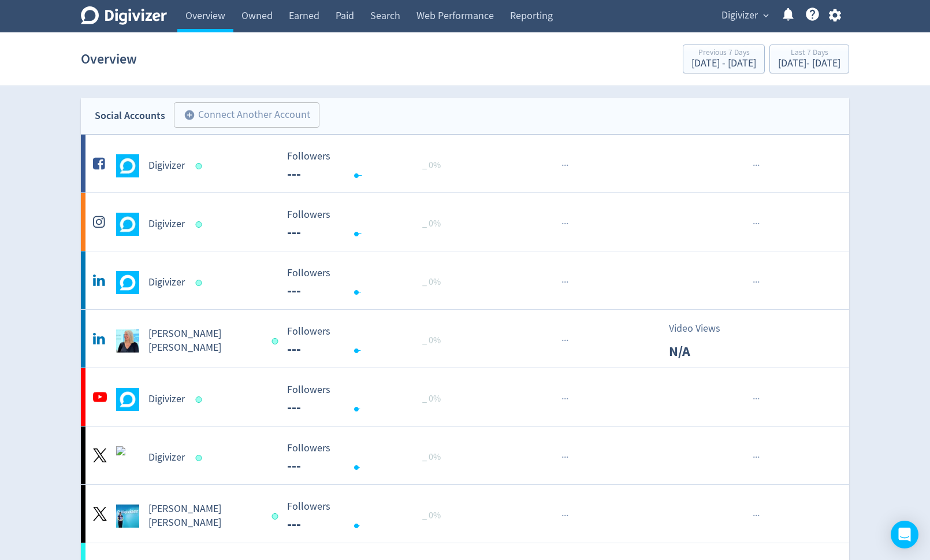  What do you see at coordinates (242, 116) in the screenshot?
I see `a: Connect Another Account` at bounding box center [242, 116].